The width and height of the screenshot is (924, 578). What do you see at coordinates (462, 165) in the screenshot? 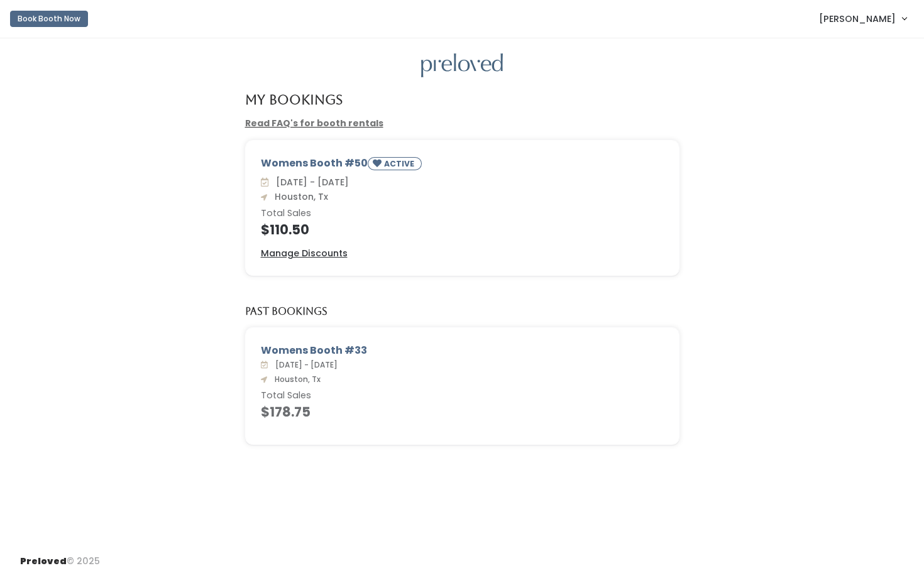
I see `div: Womens Booth #50` at bounding box center [462, 165].